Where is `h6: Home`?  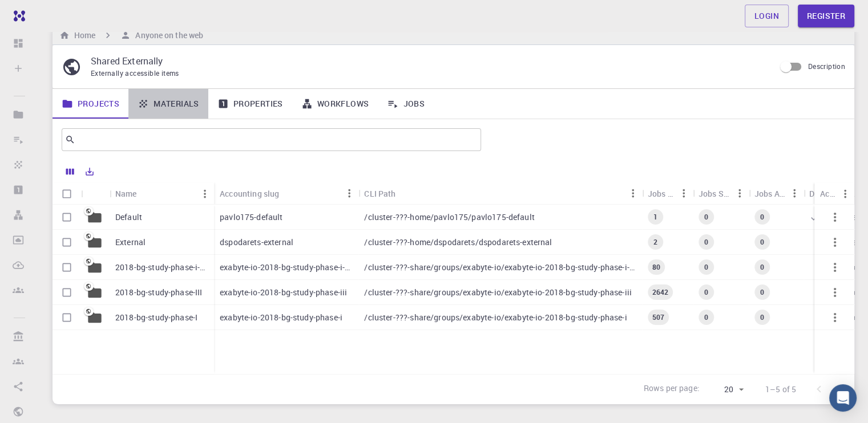 h6: Home is located at coordinates (82, 35).